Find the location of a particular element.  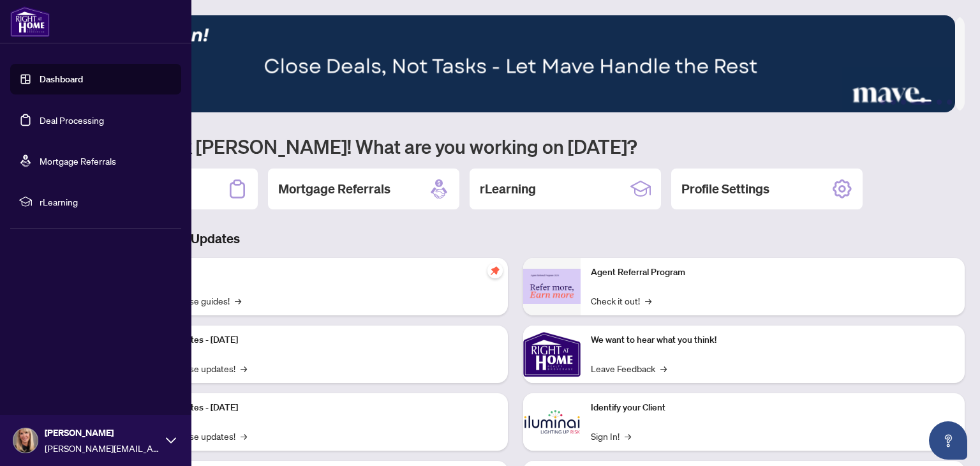

img: Agent Referral Program is located at coordinates (552, 286).